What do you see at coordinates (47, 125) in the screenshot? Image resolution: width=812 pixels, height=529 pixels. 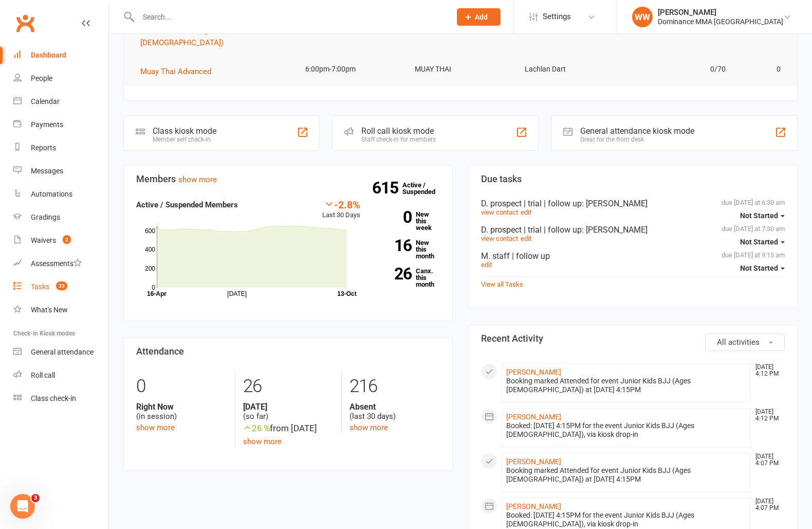 I see `div: Payments` at bounding box center [47, 125].